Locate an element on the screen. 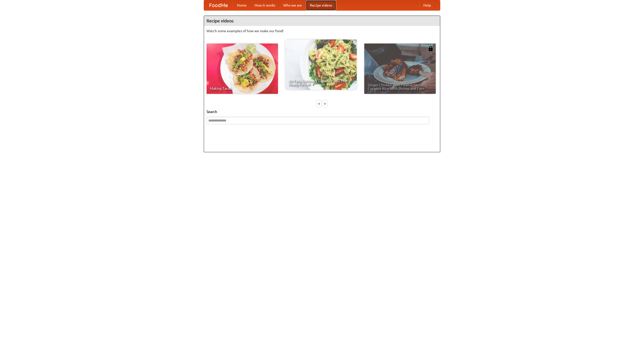 This screenshot has height=356, width=644. a: An Easy, Summery Tomato Pasta That's Ready for Fall is located at coordinates (321, 65).